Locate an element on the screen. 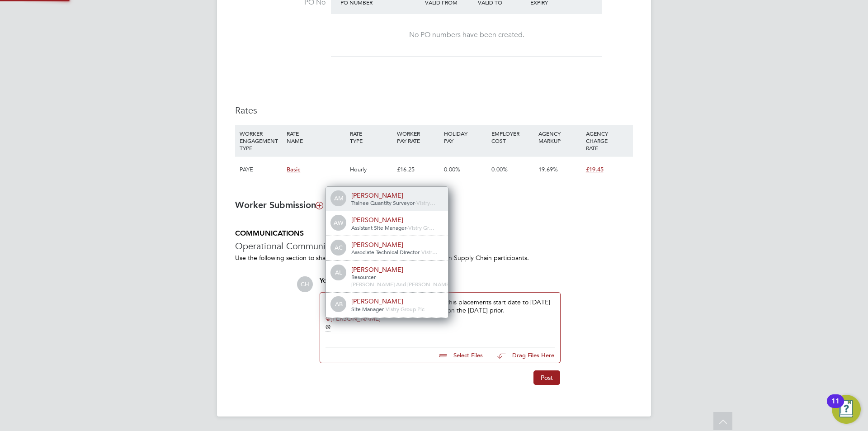 Image resolution: width=868 pixels, height=431 pixels. span: Vistry Gr… is located at coordinates (422, 228).